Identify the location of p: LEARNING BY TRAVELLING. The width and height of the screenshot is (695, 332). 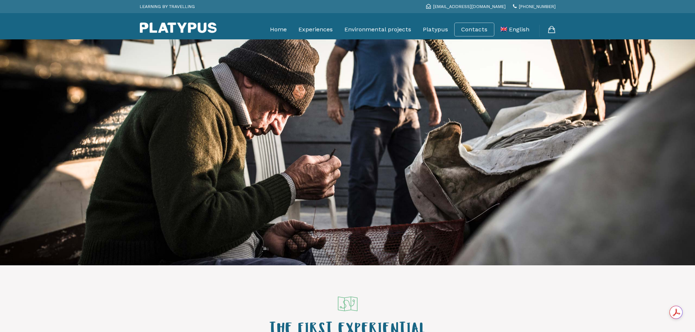
(167, 7).